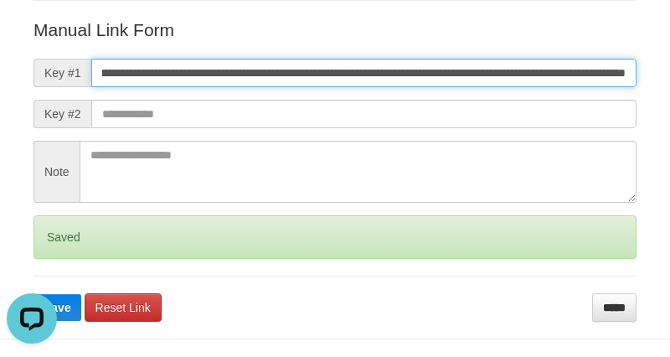 The image size is (670, 357). Describe the element at coordinates (56, 172) in the screenshot. I see `span: Note` at that location.